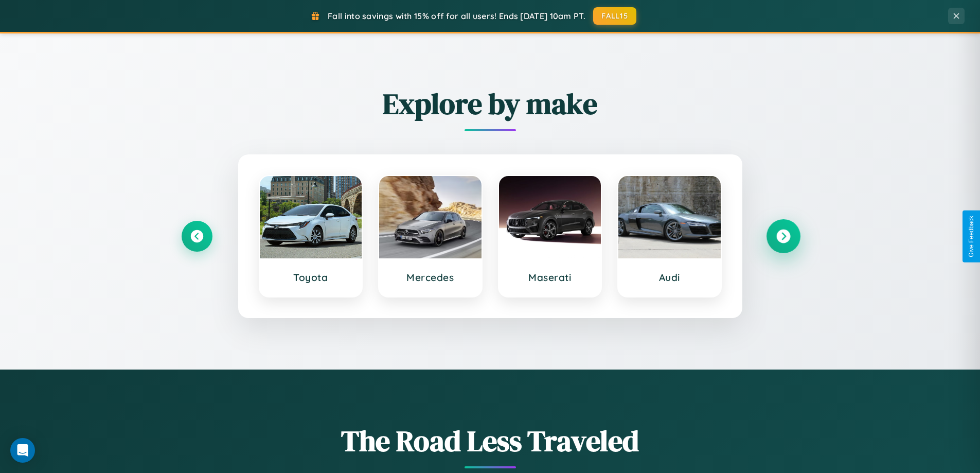 This screenshot has height=473, width=980. Describe the element at coordinates (430, 277) in the screenshot. I see `h3: Mercedes` at that location.